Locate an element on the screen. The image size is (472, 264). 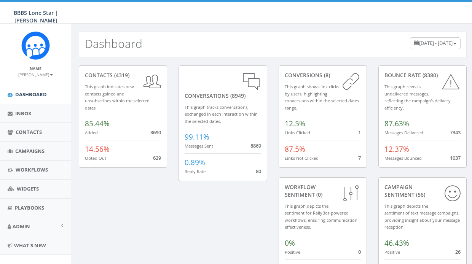
span: 629 is located at coordinates (157, 158).